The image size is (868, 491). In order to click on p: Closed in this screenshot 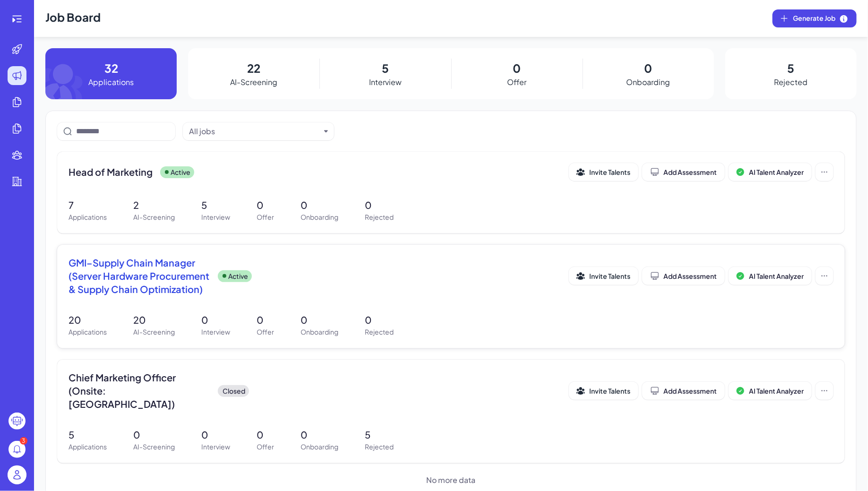, I will do `click(234, 391)`.